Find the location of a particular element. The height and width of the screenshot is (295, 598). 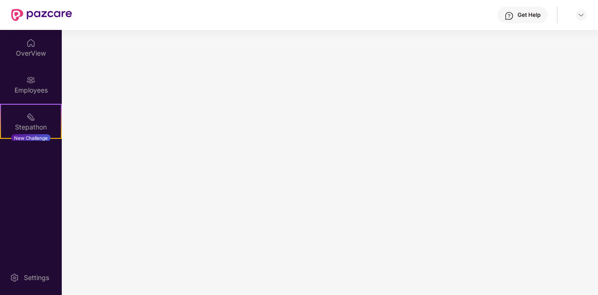

div: Stepathon is located at coordinates (31, 127).